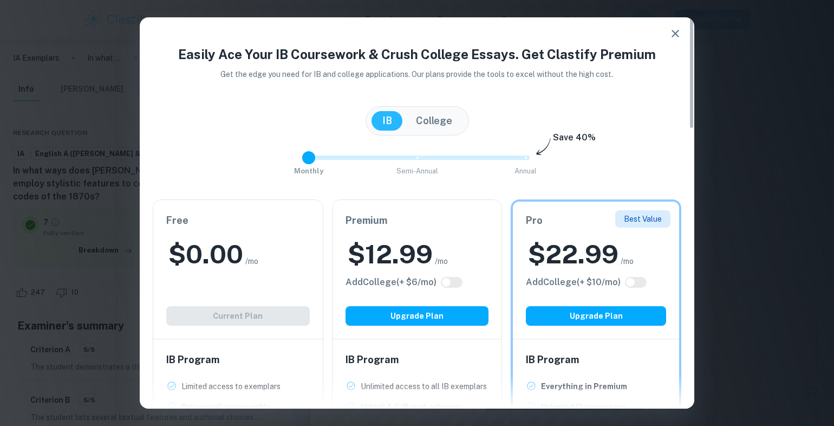 This screenshot has height=426, width=834. What do you see at coordinates (417, 74) in the screenshot?
I see `p: Get the edge you need for IB and college applications. Our plans provide the tools to excel witho...` at bounding box center [417, 74].